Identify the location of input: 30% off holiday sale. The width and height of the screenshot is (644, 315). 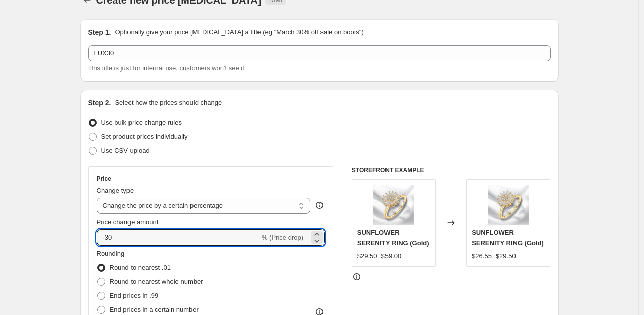
(319, 53).